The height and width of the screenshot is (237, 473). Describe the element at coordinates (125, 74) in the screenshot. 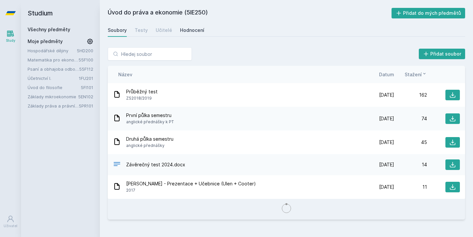

I see `span: Název` at that location.